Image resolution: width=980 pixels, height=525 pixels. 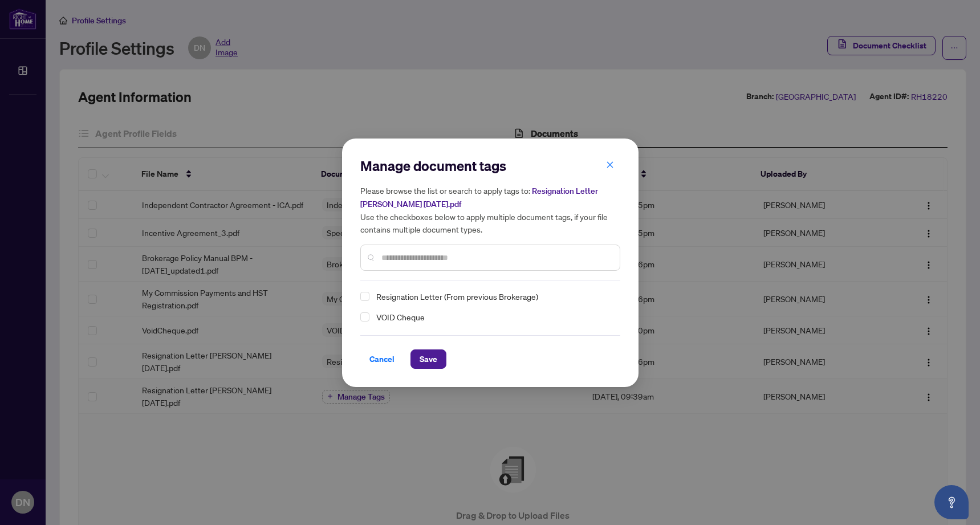 I want to click on span: Select Resignation Letter (From previous Brokerage), so click(x=365, y=297).